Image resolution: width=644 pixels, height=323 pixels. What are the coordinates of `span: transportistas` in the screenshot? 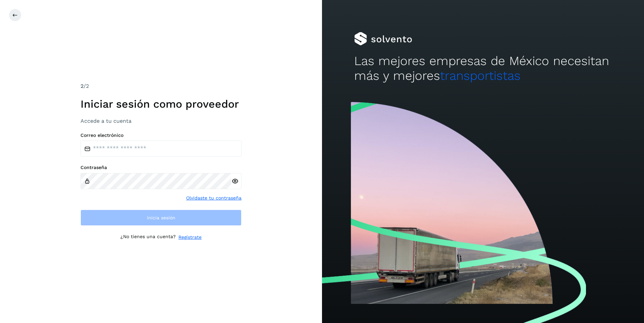 It's located at (480, 75).